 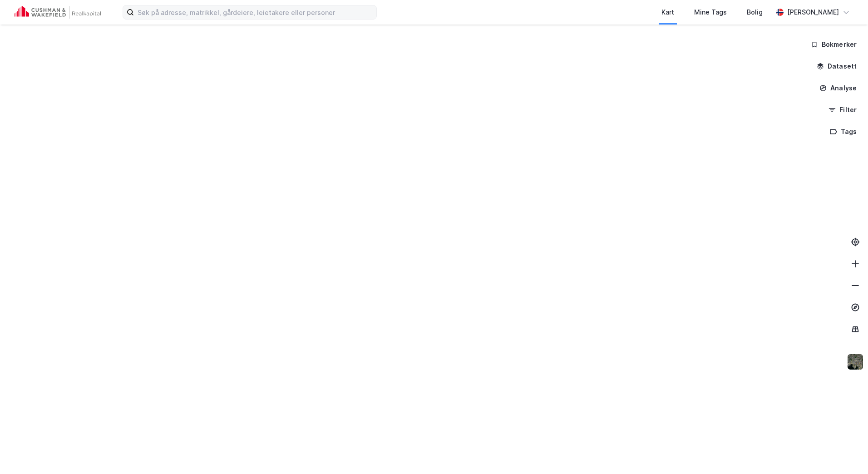 What do you see at coordinates (668, 12) in the screenshot?
I see `div: Kart` at bounding box center [668, 12].